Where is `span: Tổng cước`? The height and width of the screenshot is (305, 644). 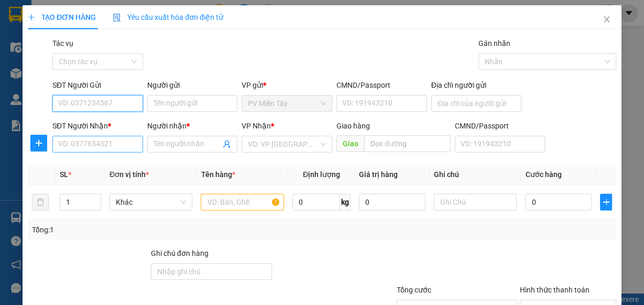 span: Tổng cước is located at coordinates (414, 290).